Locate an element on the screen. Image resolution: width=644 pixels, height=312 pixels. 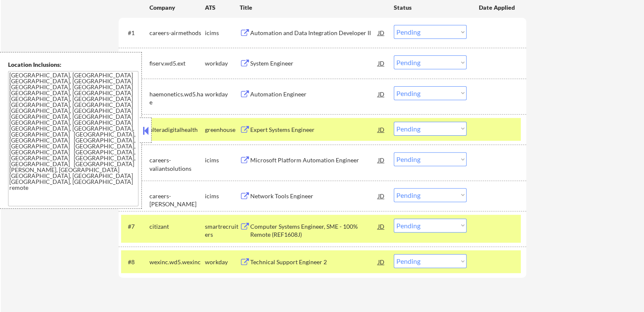
div: #8 is located at coordinates (135, 262).